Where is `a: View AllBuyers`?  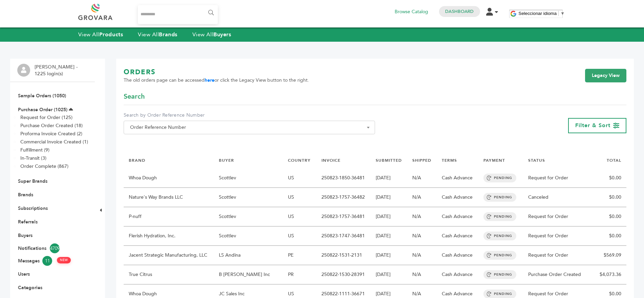
a: View AllBuyers is located at coordinates (212, 35).